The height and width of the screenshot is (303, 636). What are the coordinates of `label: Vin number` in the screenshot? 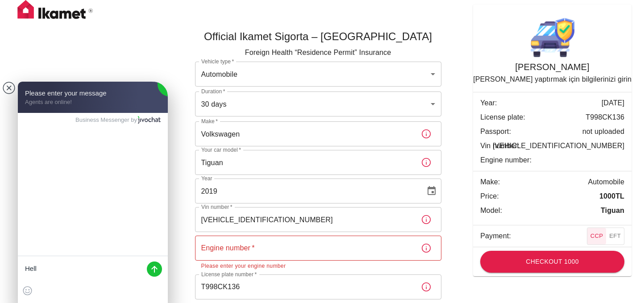 It's located at (217, 207).